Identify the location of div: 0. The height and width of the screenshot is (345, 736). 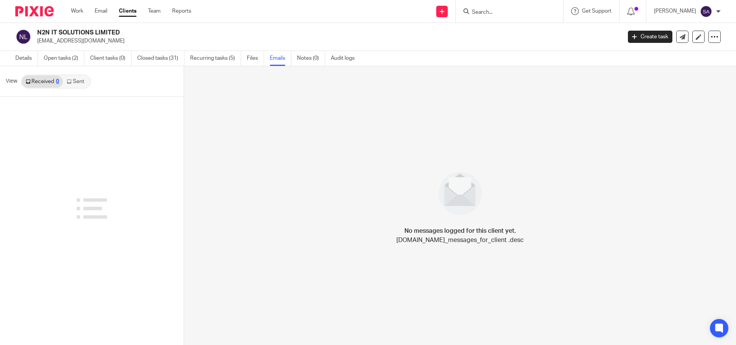
(58, 82).